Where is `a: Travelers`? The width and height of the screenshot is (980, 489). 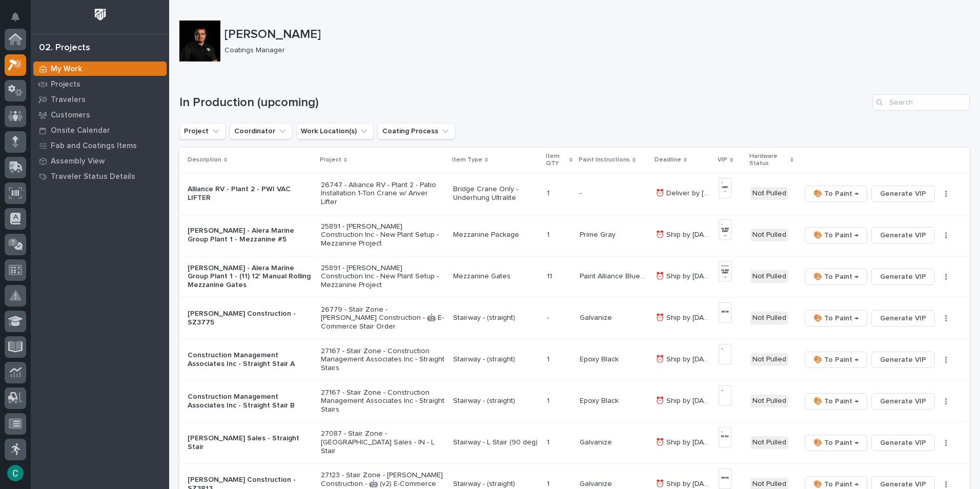 a: Travelers is located at coordinates (100, 99).